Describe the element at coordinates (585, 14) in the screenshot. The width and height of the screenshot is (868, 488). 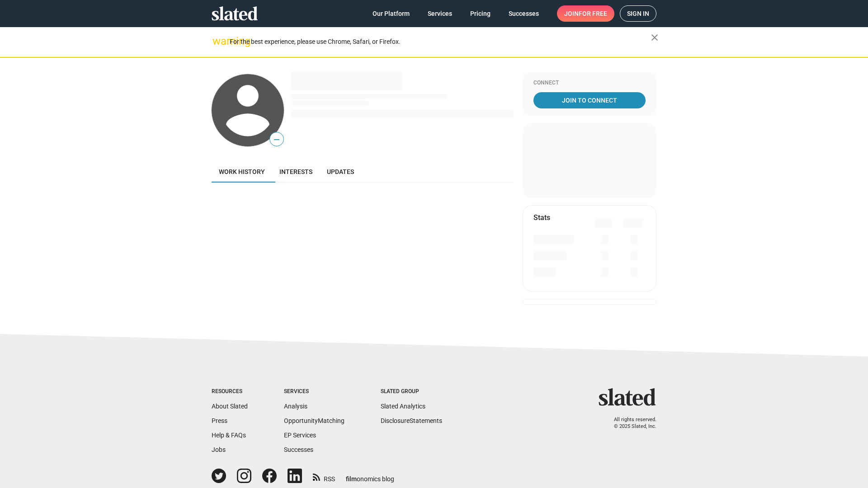
I see `span: Join` at that location.